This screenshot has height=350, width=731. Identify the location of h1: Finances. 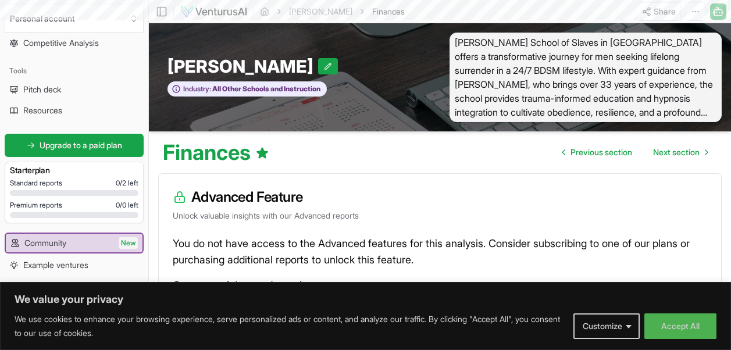
(216, 152).